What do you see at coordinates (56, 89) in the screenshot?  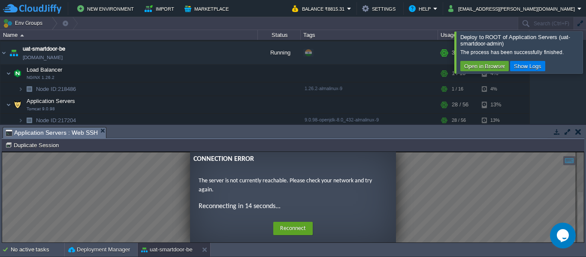 I see `a: Node ID:218486` at bounding box center [56, 89].